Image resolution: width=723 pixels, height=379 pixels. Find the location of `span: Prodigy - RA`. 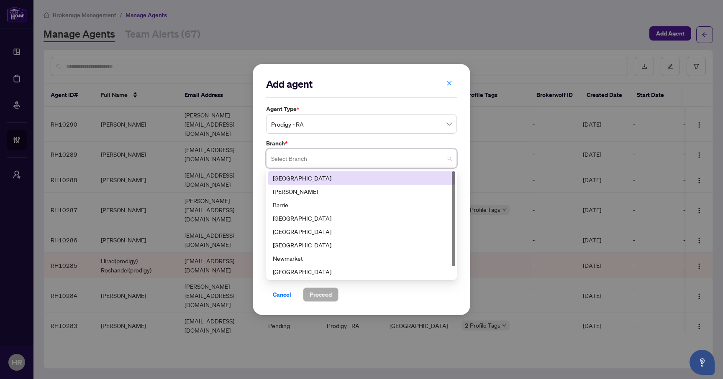

span: Prodigy - RA is located at coordinates (361, 124).